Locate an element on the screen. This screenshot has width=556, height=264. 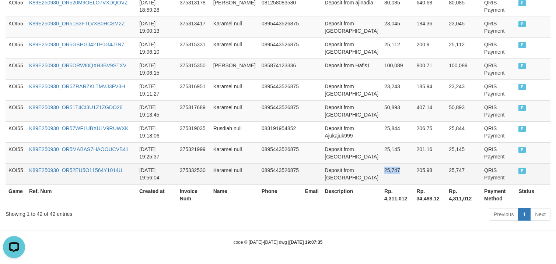
a: 1 is located at coordinates (524, 215).